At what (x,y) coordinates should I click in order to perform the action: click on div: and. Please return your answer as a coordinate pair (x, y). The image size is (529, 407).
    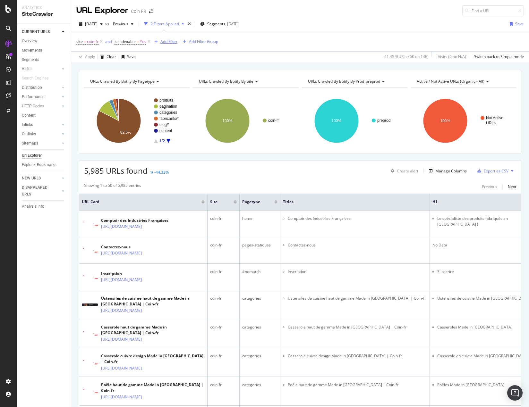
    Looking at the image, I should click on (108, 41).